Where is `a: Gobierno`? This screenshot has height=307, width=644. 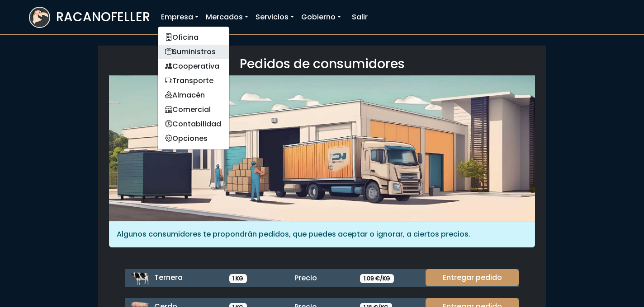 a: Gobierno is located at coordinates (321, 17).